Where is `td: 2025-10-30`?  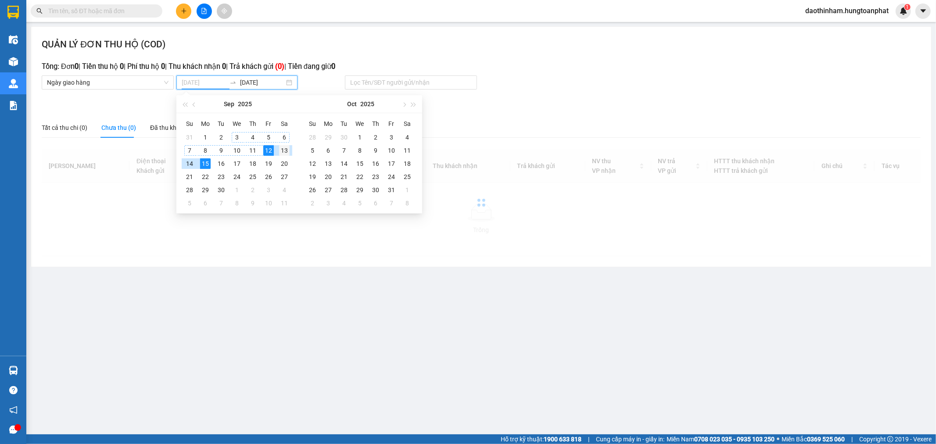
td: 2025-10-30 is located at coordinates (375, 190).